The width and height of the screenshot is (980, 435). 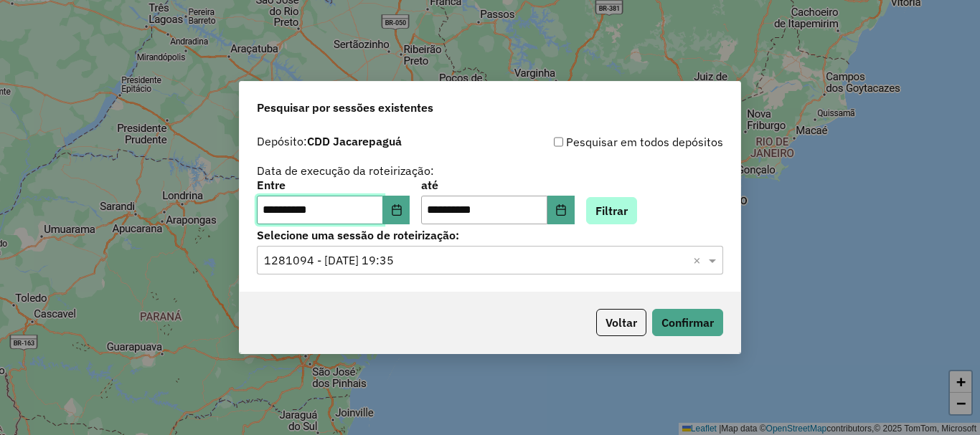 What do you see at coordinates (329, 142) in the screenshot?
I see `label: Depósito:` at bounding box center [329, 142].